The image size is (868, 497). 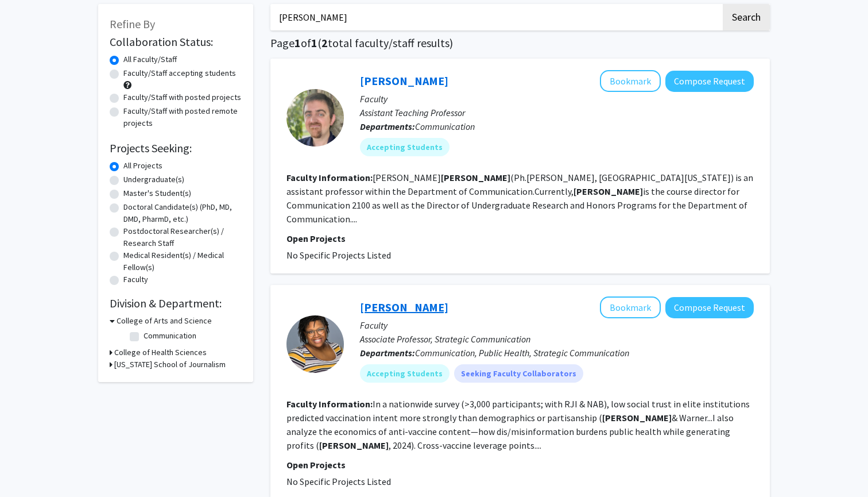 What do you see at coordinates (630, 81) in the screenshot?
I see `button: Add Tim Luisi to Bookmarks` at bounding box center [630, 81].